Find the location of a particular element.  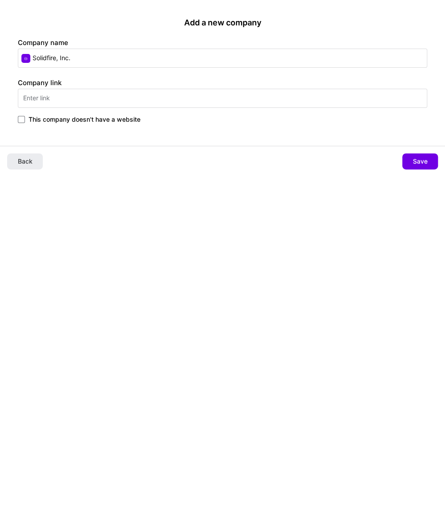

label: Company name is located at coordinates (43, 42).